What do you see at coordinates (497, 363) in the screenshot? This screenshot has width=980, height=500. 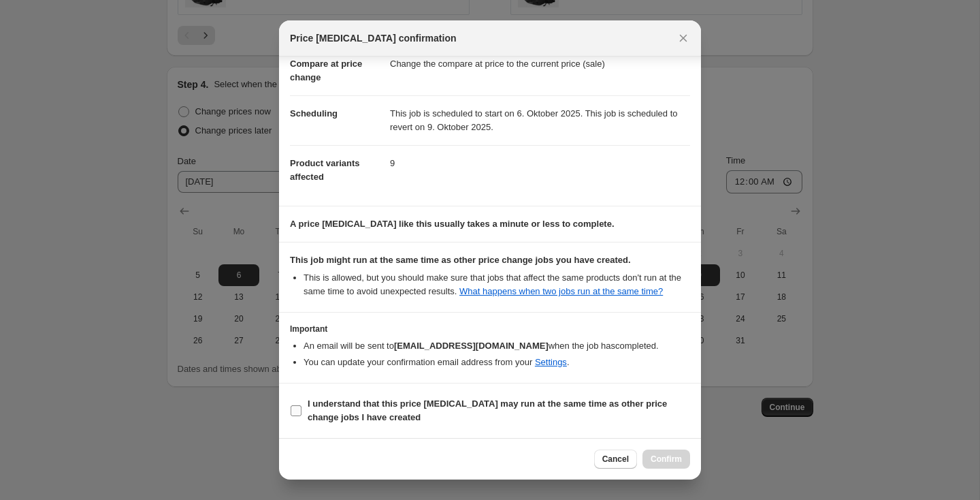 I see `li: You can update your confirmation email address from your .` at bounding box center [497, 363].